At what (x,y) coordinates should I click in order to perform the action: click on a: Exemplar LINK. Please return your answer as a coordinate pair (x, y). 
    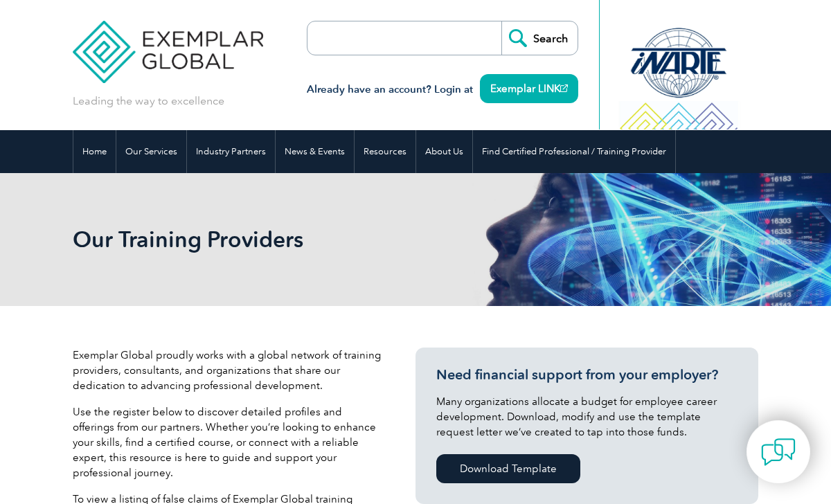
    Looking at the image, I should click on (529, 89).